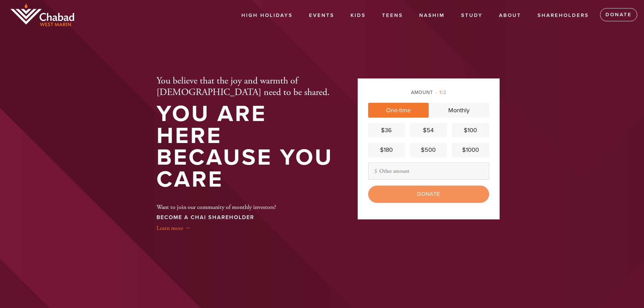 The width and height of the screenshot is (644, 308). Describe the element at coordinates (43, 15) in the screenshot. I see `img: chabad-west-marin-logo.png` at that location.